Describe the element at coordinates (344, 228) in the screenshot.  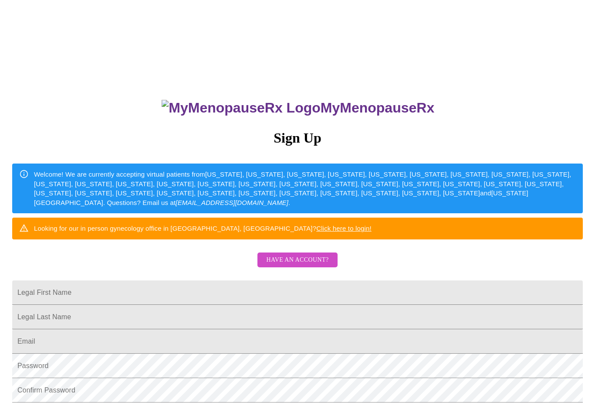
I see `a: Click here to login!` at that location.